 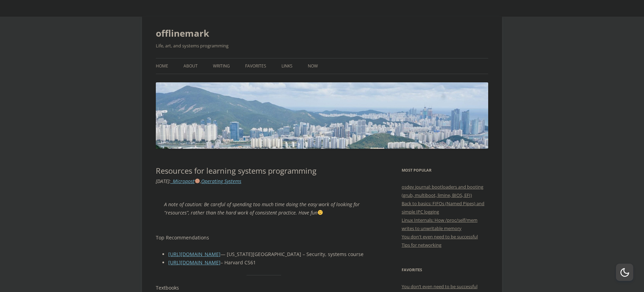 I want to click on a: You don't even need to be successful, so click(x=439, y=237).